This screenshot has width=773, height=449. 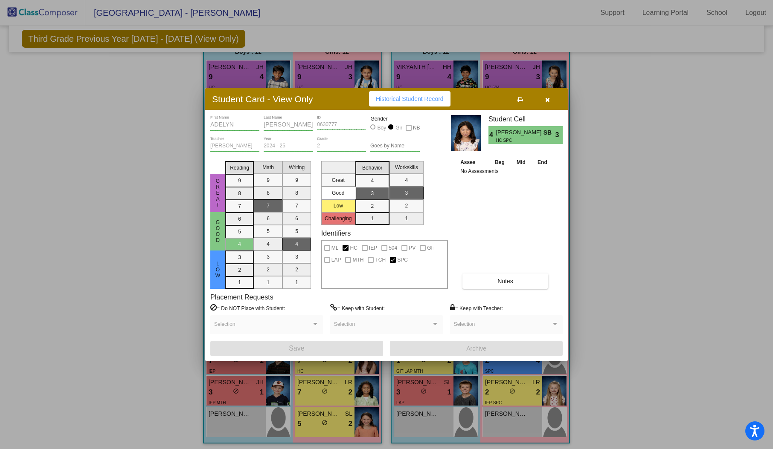 I want to click on mat-label: Gender, so click(x=394, y=119).